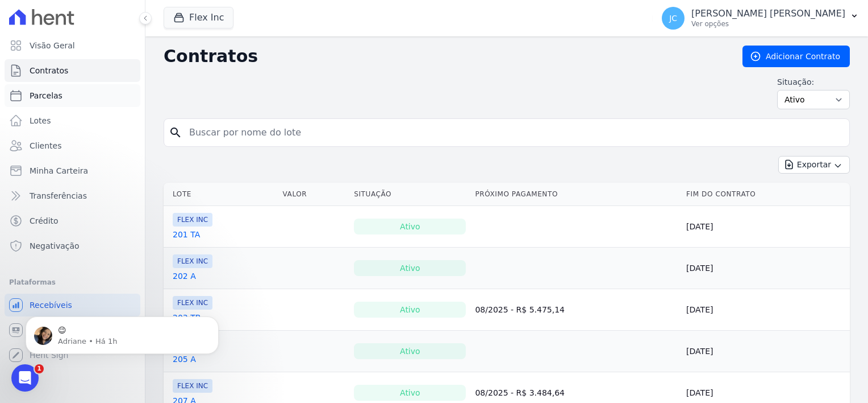 The width and height of the screenshot is (868, 403). What do you see at coordinates (72, 246) in the screenshot?
I see `a: Negativação` at bounding box center [72, 246].